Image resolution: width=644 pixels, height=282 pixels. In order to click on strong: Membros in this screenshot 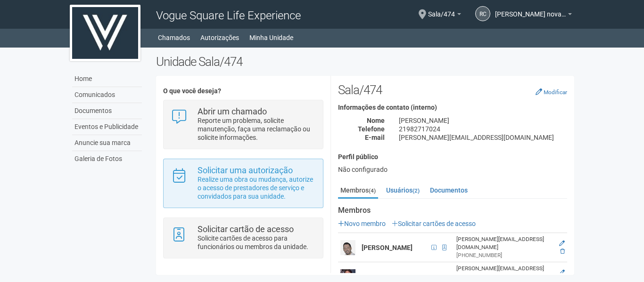, I will do `click(453, 211)`.